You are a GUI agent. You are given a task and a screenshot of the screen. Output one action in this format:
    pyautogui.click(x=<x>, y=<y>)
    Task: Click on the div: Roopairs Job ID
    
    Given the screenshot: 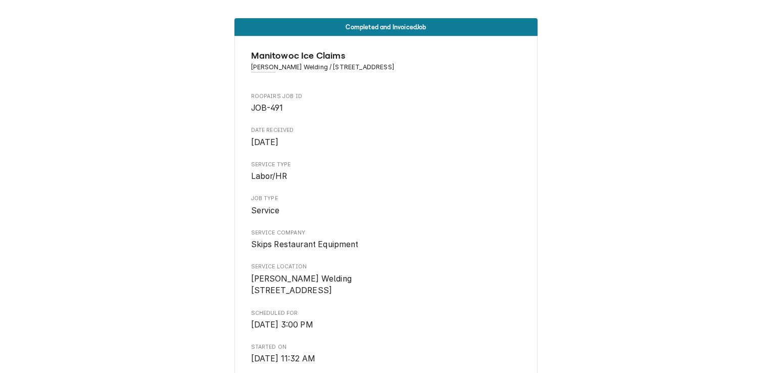 What is the action you would take?
    pyautogui.click(x=386, y=103)
    